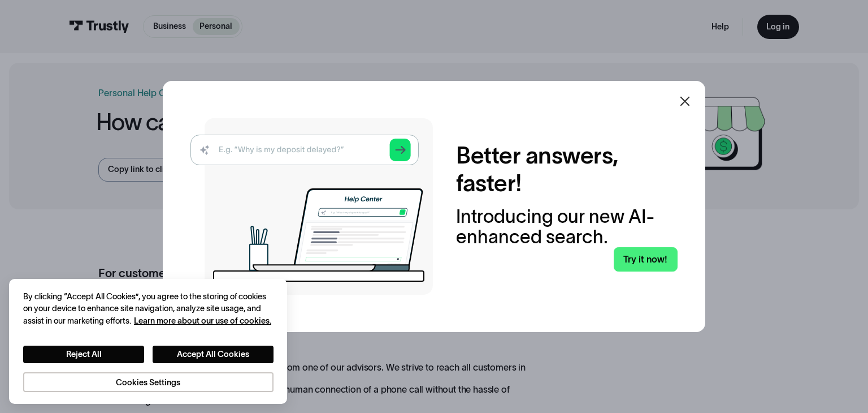 This screenshot has width=868, height=413. I want to click on button: Reject All, so click(84, 354).